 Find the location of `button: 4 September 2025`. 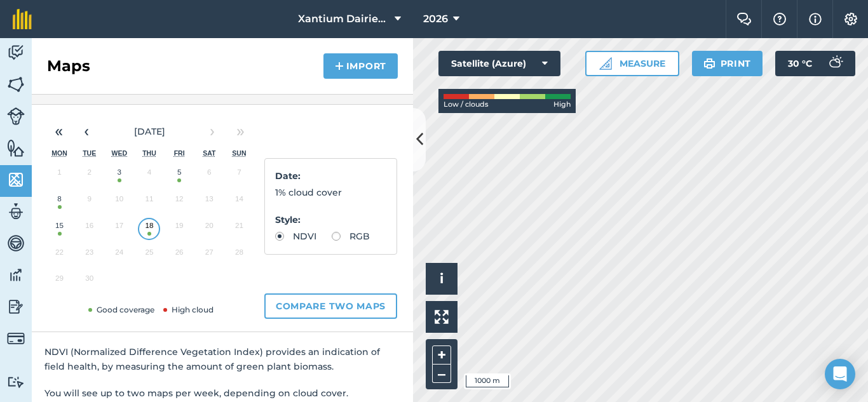

button: 4 September 2025 is located at coordinates (149, 175).